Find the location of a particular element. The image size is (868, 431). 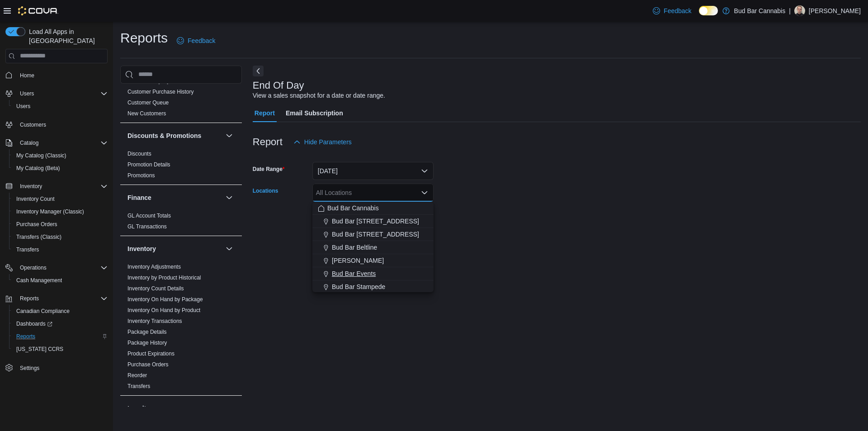

a: Users is located at coordinates (23, 106).